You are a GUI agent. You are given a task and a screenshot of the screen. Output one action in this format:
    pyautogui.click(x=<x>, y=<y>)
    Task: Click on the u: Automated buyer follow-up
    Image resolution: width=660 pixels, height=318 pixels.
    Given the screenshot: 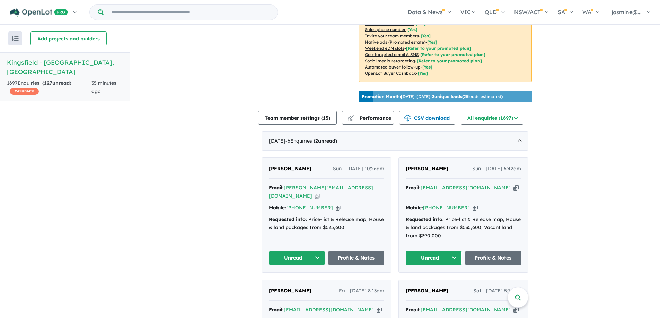 What is the action you would take?
    pyautogui.click(x=392, y=67)
    